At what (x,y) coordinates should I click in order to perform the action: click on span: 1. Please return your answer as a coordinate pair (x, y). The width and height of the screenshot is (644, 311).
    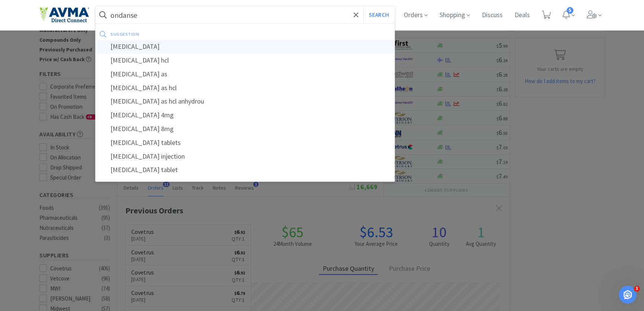
    Looking at the image, I should click on (637, 288).